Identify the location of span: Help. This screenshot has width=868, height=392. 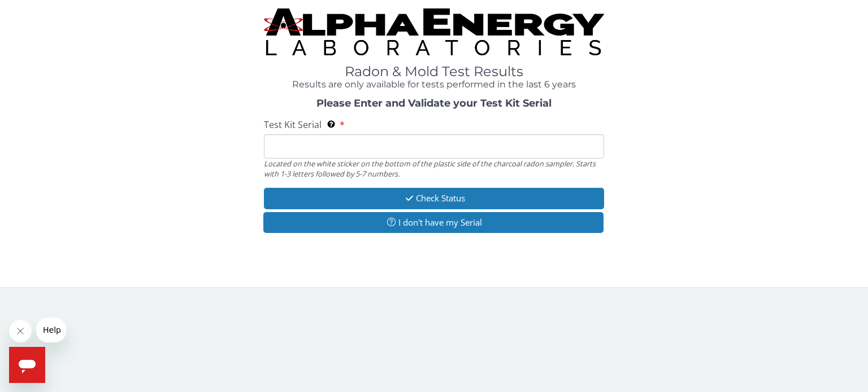
(16, 12).